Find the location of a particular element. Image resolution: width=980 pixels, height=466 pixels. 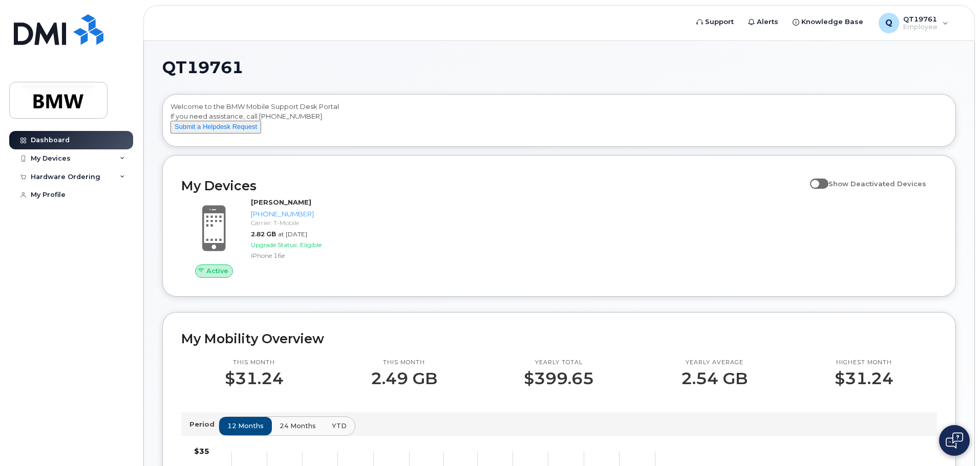

span: 24 months is located at coordinates (298, 426).